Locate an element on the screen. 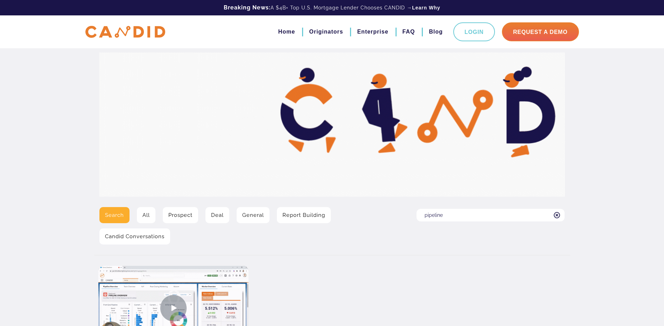  a: Login is located at coordinates (474, 32).